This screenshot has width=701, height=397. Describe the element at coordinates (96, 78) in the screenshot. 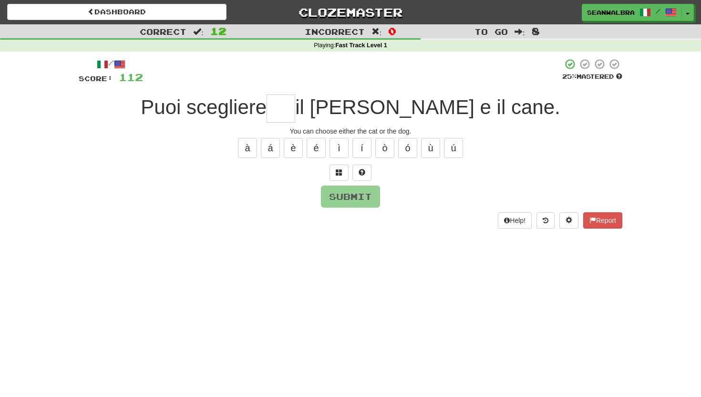

I see `span: Score:` at that location.